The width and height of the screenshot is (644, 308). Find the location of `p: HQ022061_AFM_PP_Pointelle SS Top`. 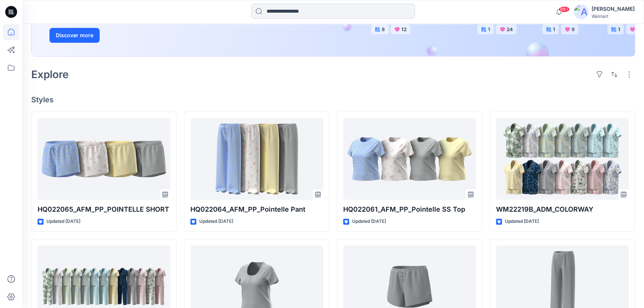

p: HQ022061_AFM_PP_Pointelle SS Top is located at coordinates (410, 209).